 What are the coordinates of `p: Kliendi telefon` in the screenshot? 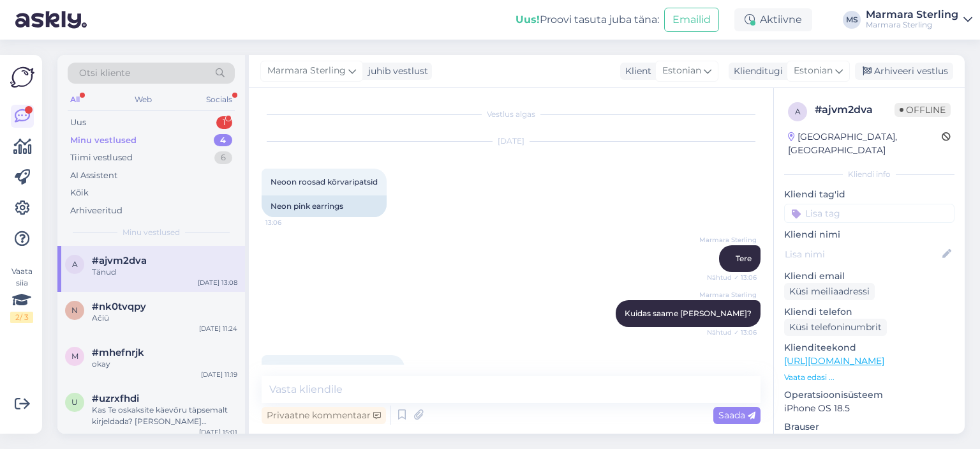 It's located at (869, 311).